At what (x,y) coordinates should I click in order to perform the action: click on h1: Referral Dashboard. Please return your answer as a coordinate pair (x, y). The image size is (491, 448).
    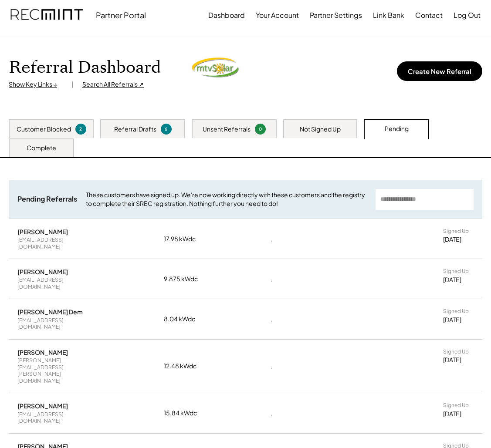
    Looking at the image, I should click on (84, 67).